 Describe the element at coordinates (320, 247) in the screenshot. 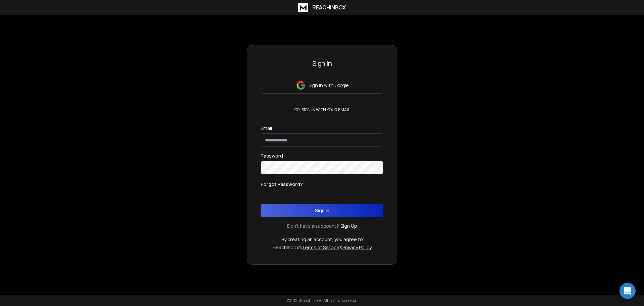

I see `a: Terms of Service` at that location.